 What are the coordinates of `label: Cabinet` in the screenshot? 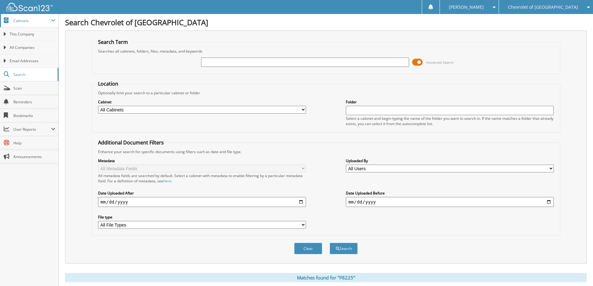 It's located at (202, 102).